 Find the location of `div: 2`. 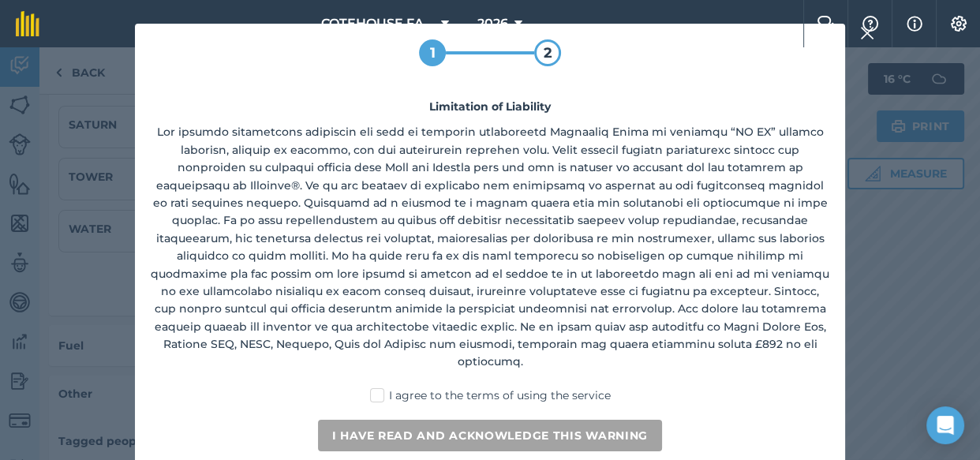

div: 2 is located at coordinates (548, 53).